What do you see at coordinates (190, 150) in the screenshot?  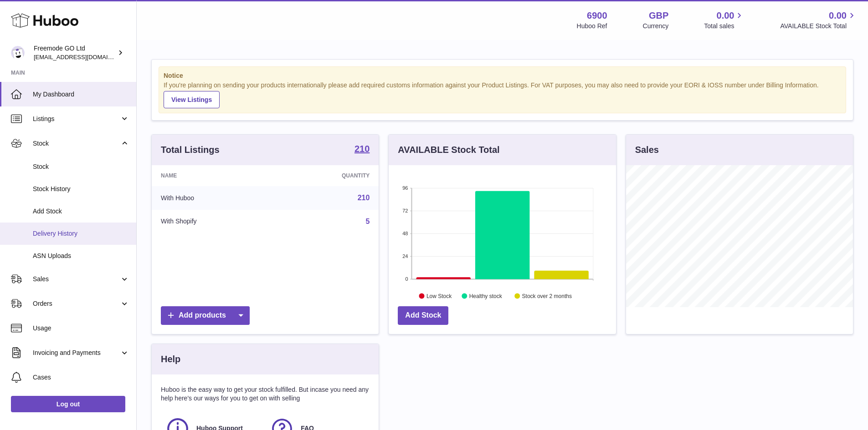 I see `h3: Total Listings` at bounding box center [190, 150].